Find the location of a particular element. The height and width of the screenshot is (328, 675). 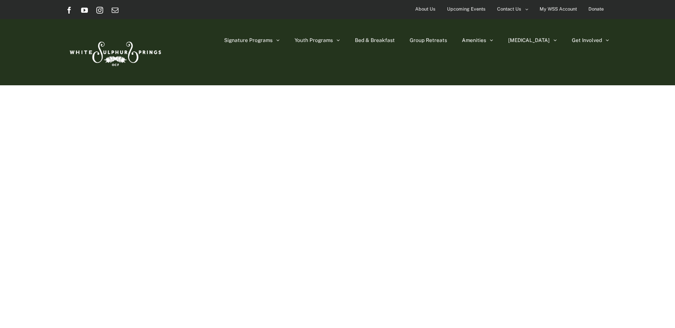

span: Youth Programs is located at coordinates (314, 40).